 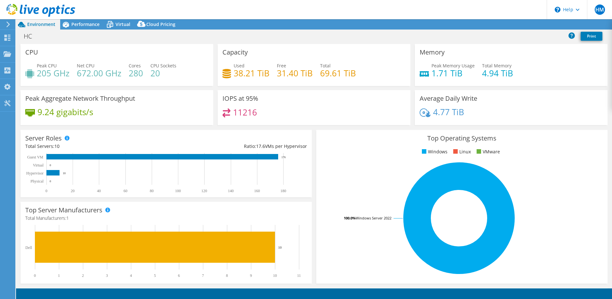 What do you see at coordinates (86, 24) in the screenshot?
I see `span: Performance` at bounding box center [86, 24].